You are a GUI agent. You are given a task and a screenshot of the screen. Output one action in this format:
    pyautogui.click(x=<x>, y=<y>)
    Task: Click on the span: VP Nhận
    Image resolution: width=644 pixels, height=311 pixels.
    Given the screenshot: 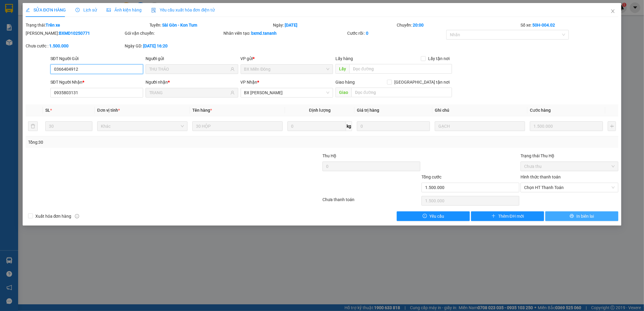 What is the action you would take?
    pyautogui.click(x=249, y=82)
    